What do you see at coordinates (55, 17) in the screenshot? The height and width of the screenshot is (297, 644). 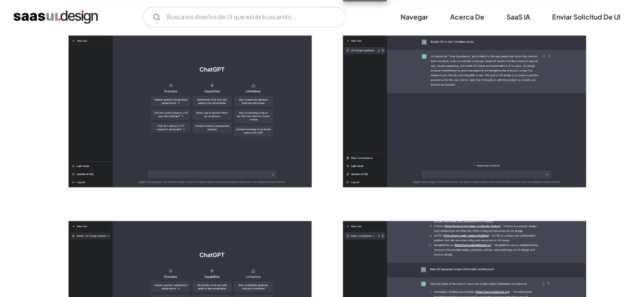 I see `a: hogar` at bounding box center [55, 17].